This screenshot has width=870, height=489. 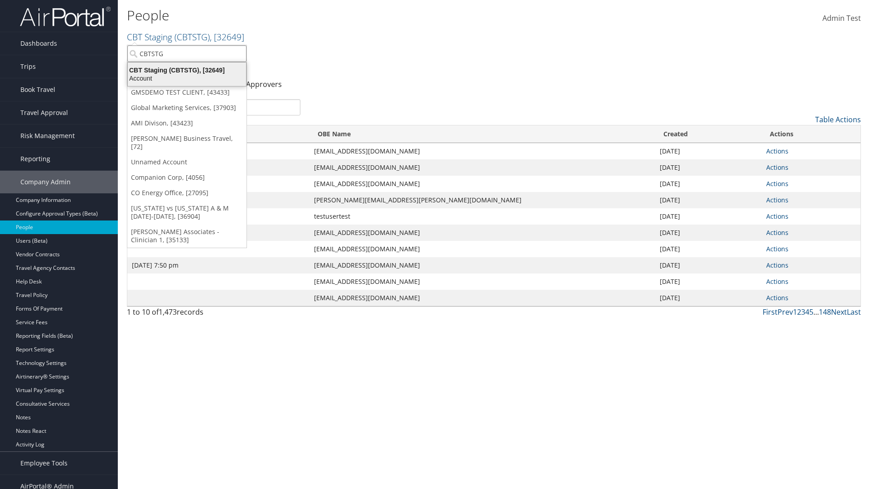 I want to click on a: 4, so click(x=807, y=312).